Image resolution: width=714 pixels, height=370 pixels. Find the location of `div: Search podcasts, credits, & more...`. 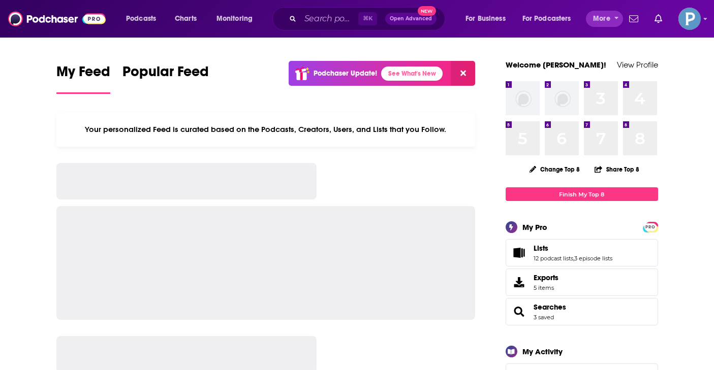

div: Search podcasts, credits, & more... is located at coordinates (368, 19).